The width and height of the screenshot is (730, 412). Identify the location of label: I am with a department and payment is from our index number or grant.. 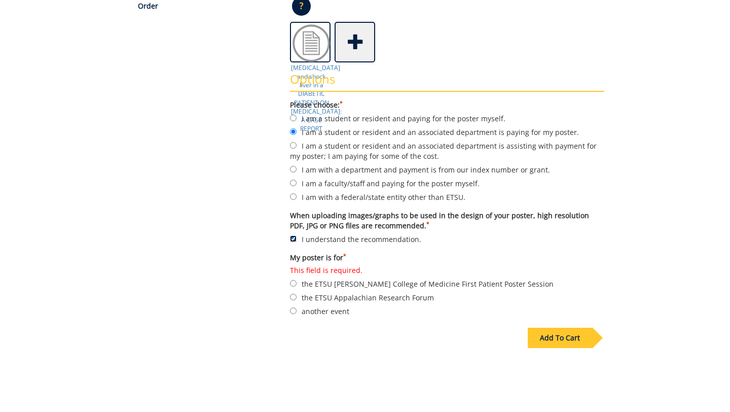
(447, 169).